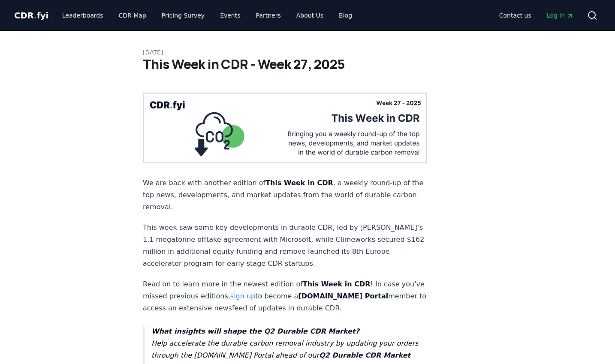  Describe the element at coordinates (83, 15) in the screenshot. I see `a: Leaderboards` at that location.